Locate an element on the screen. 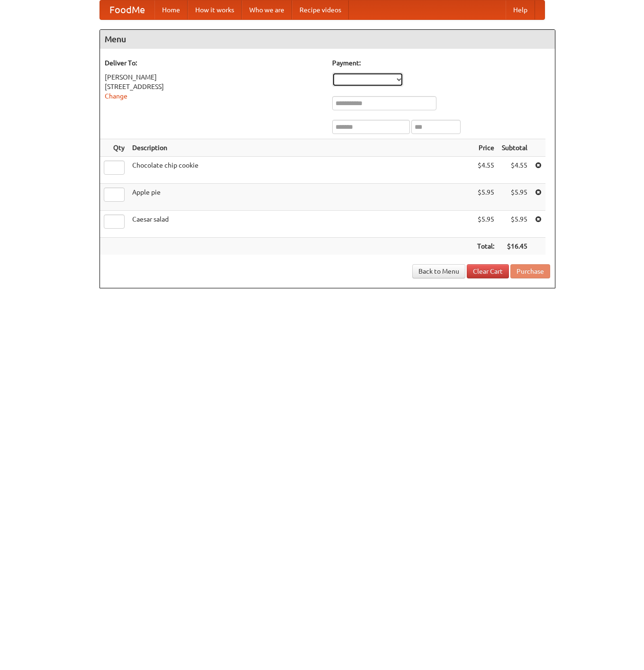 The width and height of the screenshot is (644, 670). td: Caesar salad is located at coordinates (301, 224).